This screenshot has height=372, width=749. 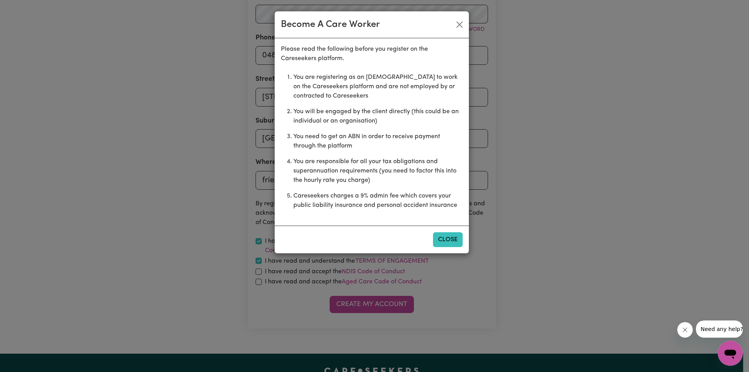 I want to click on span: Need any help?, so click(x=26, y=9).